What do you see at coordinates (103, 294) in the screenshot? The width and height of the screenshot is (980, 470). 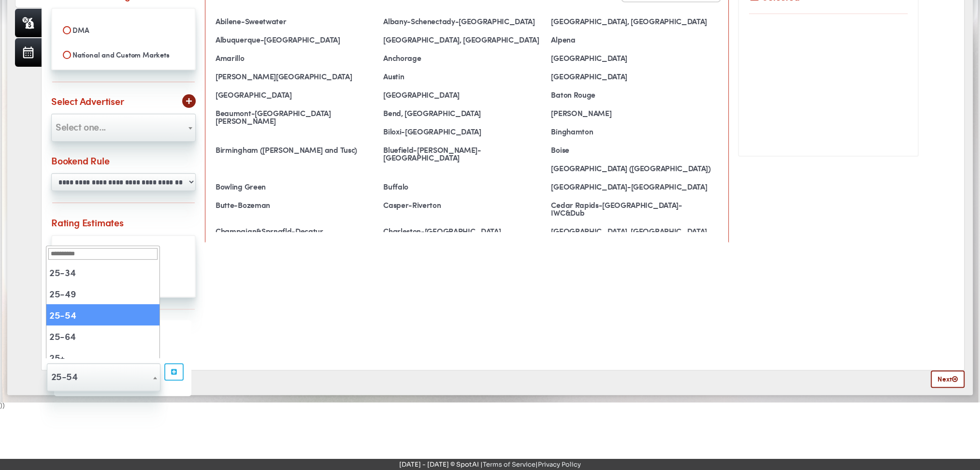 I see `li: 25-49` at bounding box center [103, 294].